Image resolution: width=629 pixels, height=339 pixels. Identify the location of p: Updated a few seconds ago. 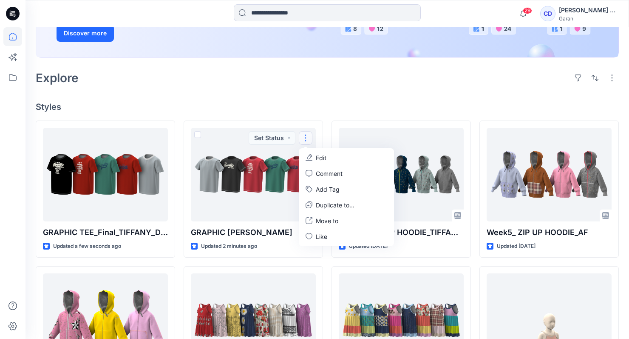
(87, 246).